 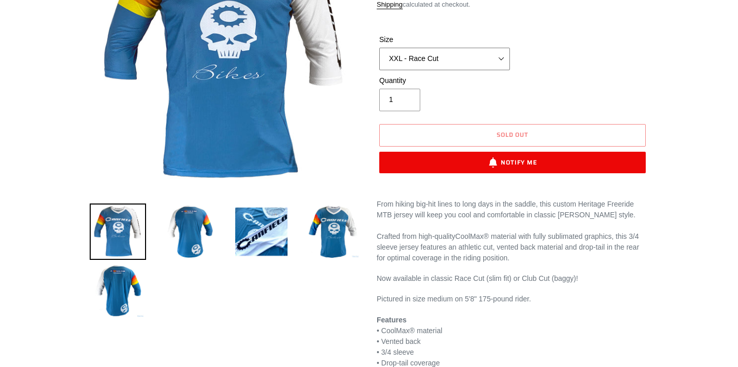 What do you see at coordinates (513, 247) in the screenshot?
I see `p: Crafted from high-quality` at bounding box center [513, 247].